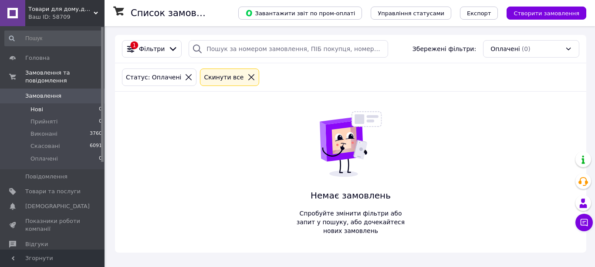 This screenshot has height=267, width=595. I want to click on span: Управління статусами, so click(411, 13).